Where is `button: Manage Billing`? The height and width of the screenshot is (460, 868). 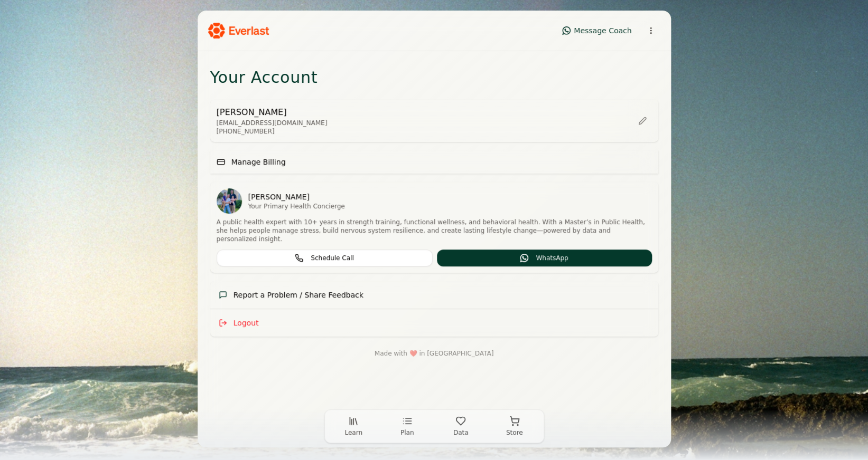
button: Manage Billing is located at coordinates (434, 162).